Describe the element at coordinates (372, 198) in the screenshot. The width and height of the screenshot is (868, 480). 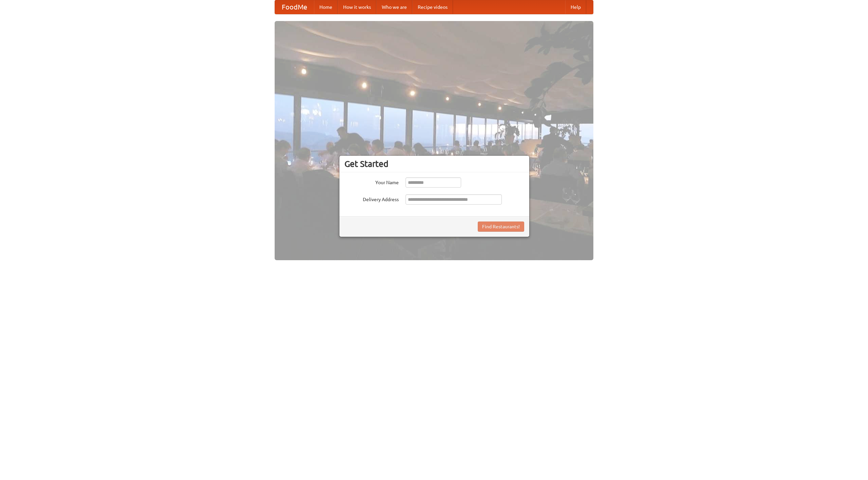
I see `label: Delivery Address` at that location.